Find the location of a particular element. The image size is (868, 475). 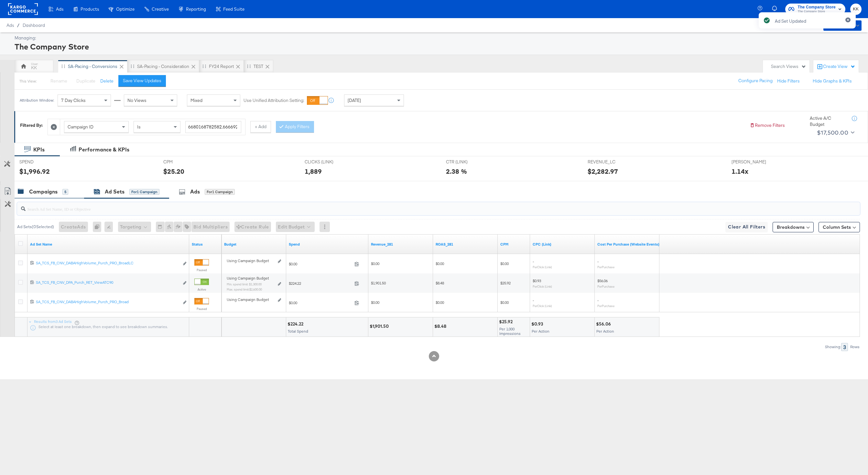

a: The total amount spent to date. is located at coordinates (327, 244).